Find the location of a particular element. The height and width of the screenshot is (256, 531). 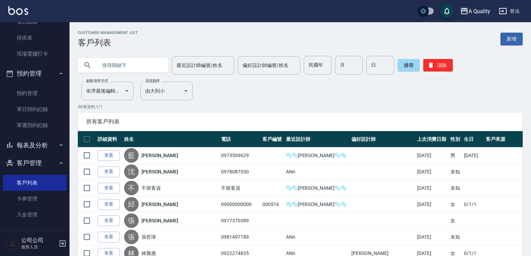

td: 0977370389 is located at coordinates (240, 221).